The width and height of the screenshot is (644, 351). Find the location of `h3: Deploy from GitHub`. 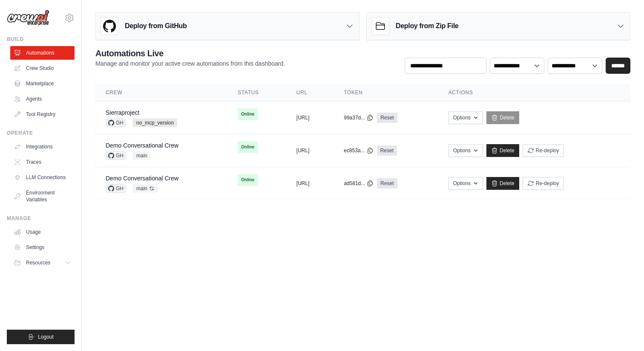

h3: Deploy from GitHub is located at coordinates (155, 26).